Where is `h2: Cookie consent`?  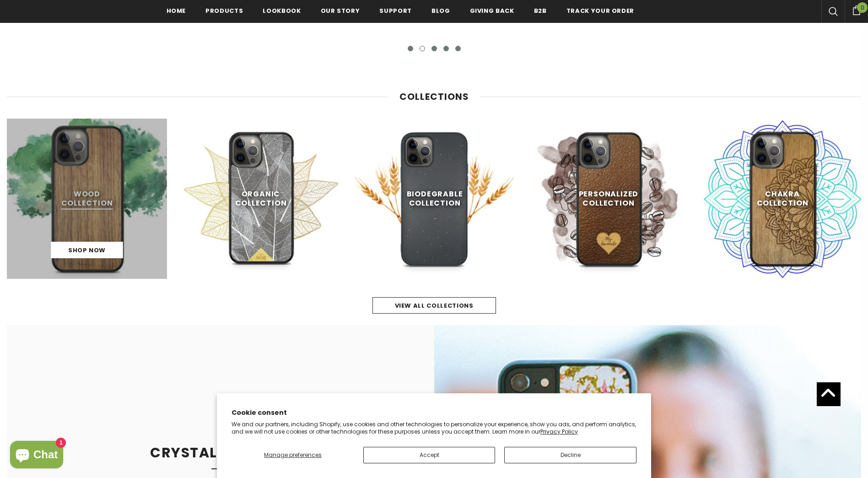 h2: Cookie consent is located at coordinates (433, 412).